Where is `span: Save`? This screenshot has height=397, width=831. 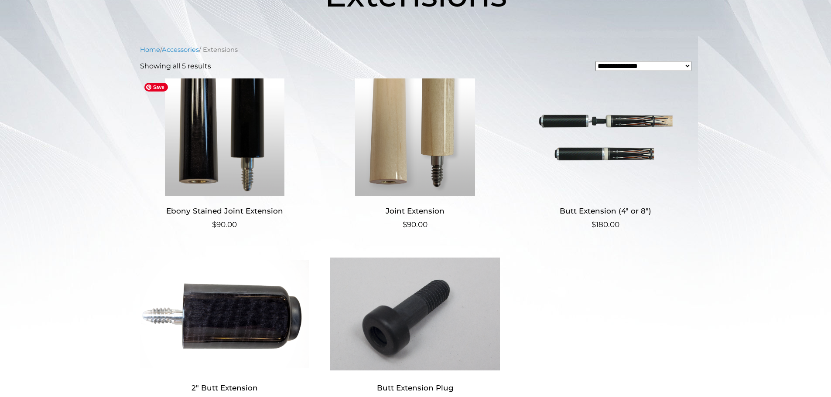
span: Save is located at coordinates (156, 87).